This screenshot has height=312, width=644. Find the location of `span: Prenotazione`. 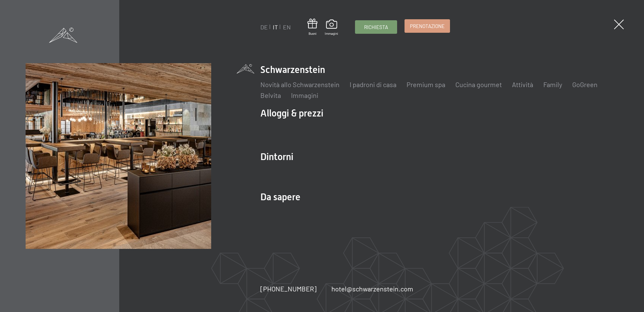

span: Prenotazione is located at coordinates (427, 26).